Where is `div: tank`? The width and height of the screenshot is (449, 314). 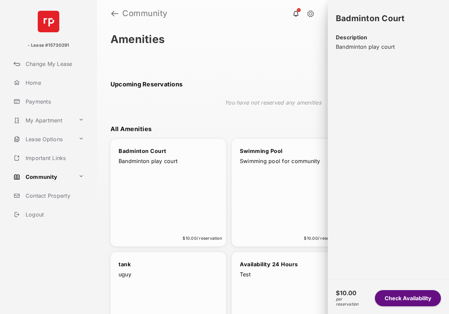 div: tank is located at coordinates (168, 265).